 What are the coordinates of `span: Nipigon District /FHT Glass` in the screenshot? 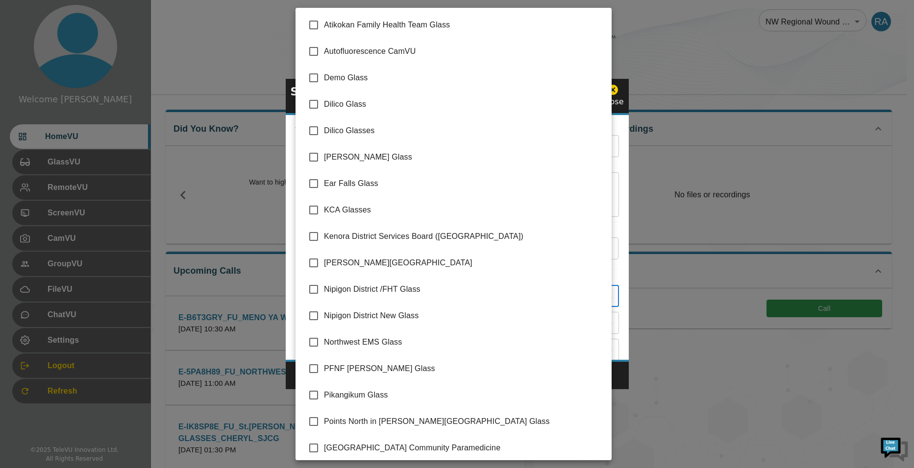 It's located at (463, 290).